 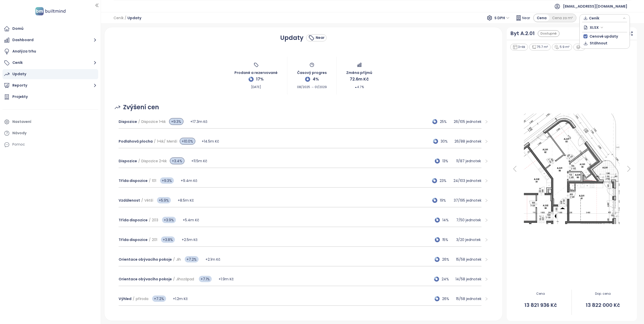 What do you see at coordinates (188, 141) in the screenshot?
I see `span: +10.0%` at bounding box center [188, 141].